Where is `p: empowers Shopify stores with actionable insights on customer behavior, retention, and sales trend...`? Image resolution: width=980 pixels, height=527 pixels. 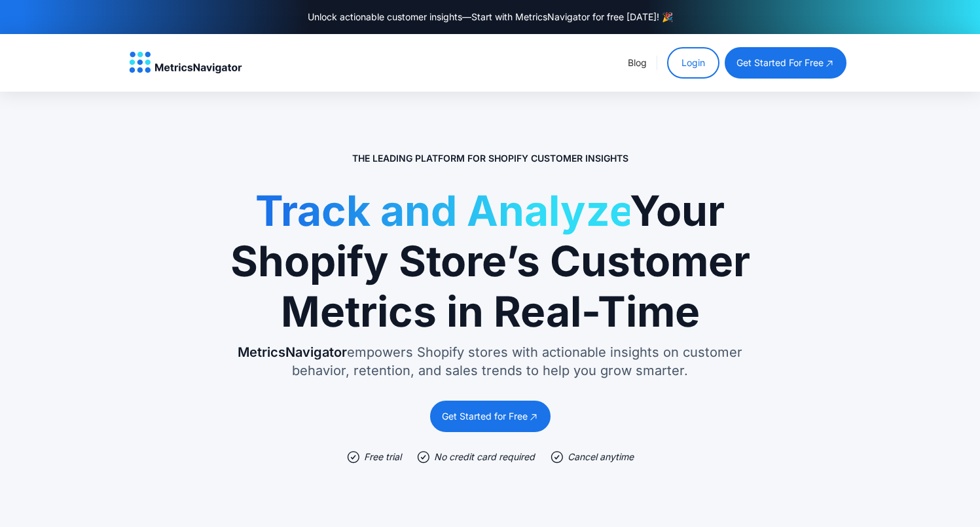
p: empowers Shopify stores with actionable insights on customer behavior, retention, and sales trend... is located at coordinates (491, 361).